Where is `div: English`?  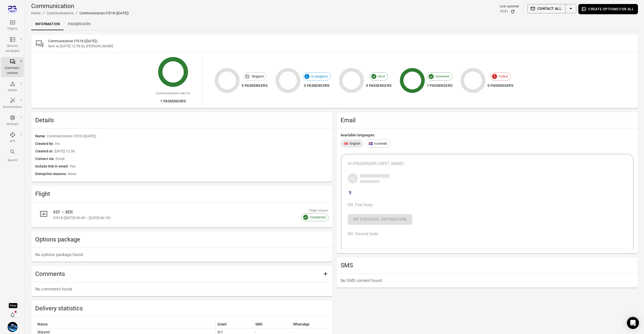 div: English is located at coordinates (352, 144).